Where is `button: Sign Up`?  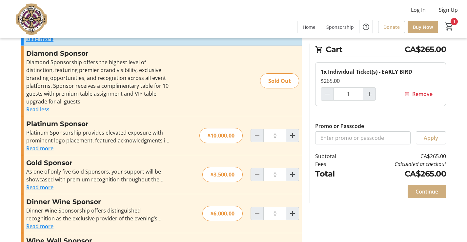 button: Sign Up is located at coordinates (448, 10).